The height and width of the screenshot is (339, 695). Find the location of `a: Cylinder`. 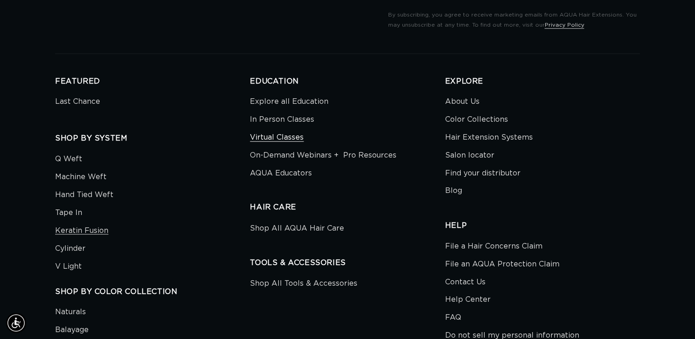

a: Cylinder is located at coordinates (70, 248).